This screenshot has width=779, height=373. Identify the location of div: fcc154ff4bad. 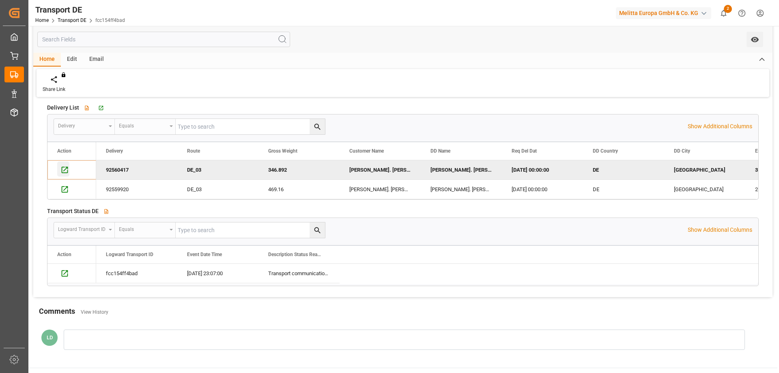
(137, 273).